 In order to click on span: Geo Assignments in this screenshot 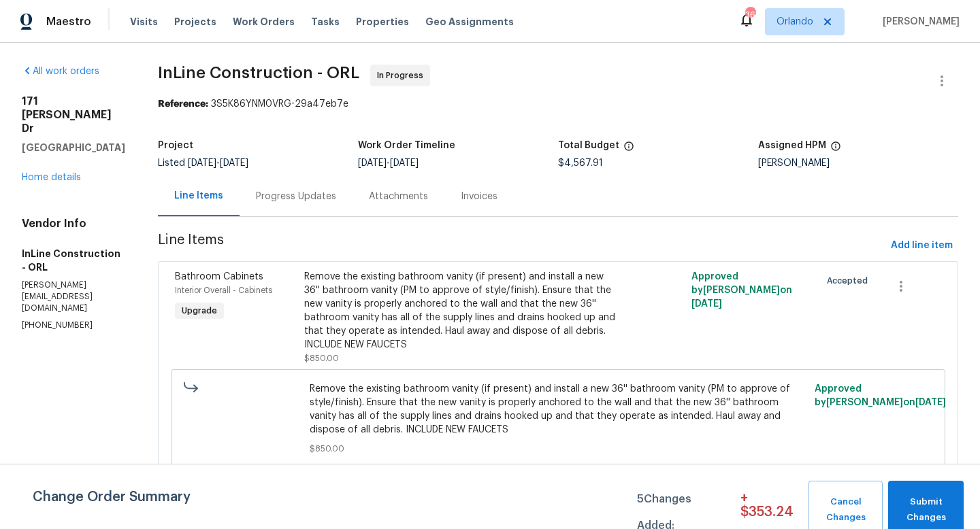, I will do `click(469, 22)`.